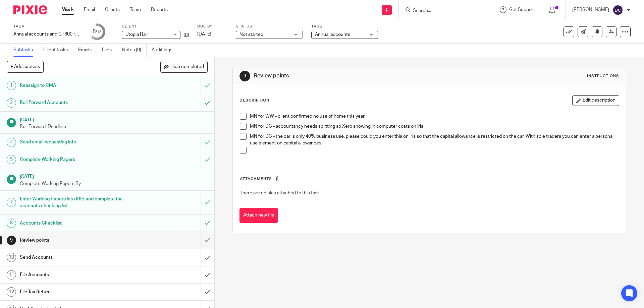 This screenshot has width=644, height=308. I want to click on small: /13, so click(99, 32).